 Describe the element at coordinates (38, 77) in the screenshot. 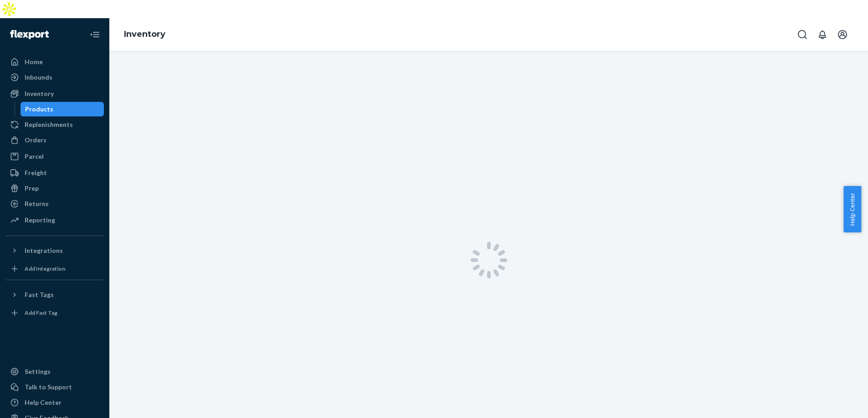

I see `div: Inbounds` at that location.